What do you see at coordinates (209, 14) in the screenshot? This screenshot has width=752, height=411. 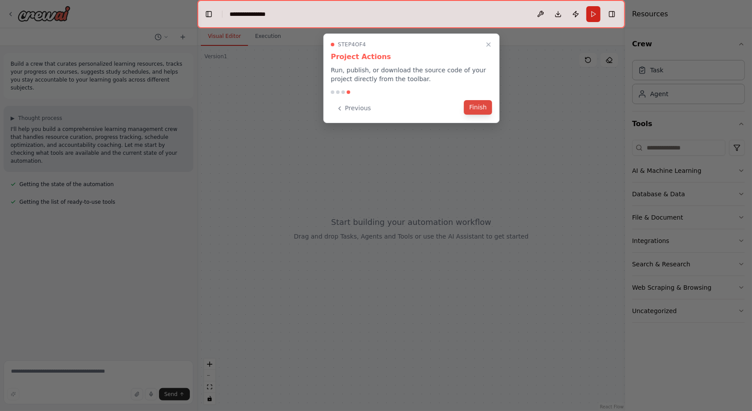 I see `button: Hide left sidebar` at bounding box center [209, 14].